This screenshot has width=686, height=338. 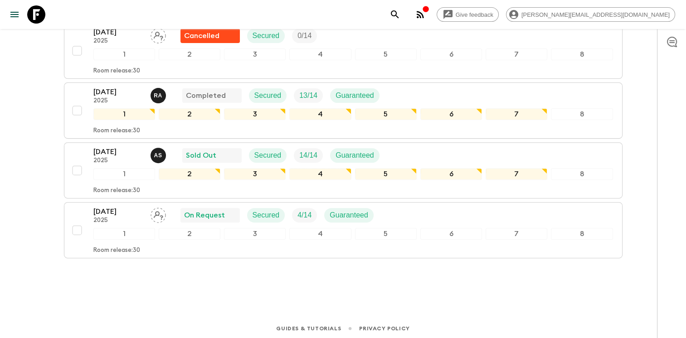 I want to click on button: search adventures, so click(x=395, y=15).